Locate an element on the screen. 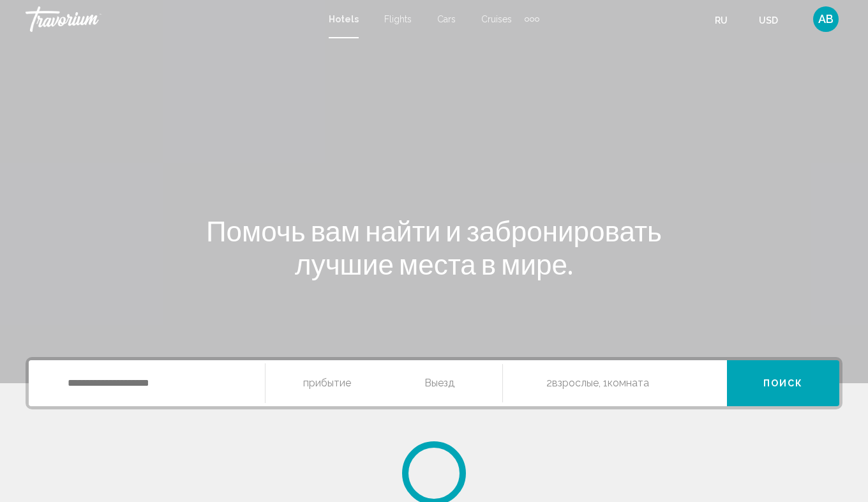 The height and width of the screenshot is (502, 868). a: Hotels is located at coordinates (344, 19).